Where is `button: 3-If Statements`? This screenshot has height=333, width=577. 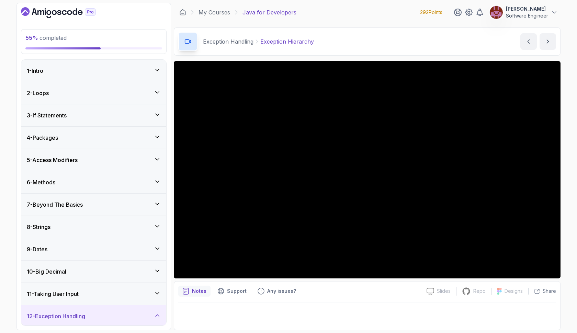 button: 3-If Statements is located at coordinates (94, 115).